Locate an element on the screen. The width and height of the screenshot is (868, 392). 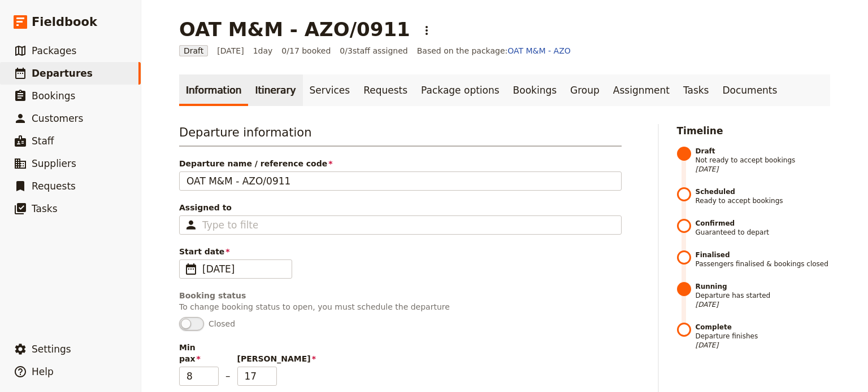
span: 0 / 3 staff assigned is located at coordinates (374, 51).